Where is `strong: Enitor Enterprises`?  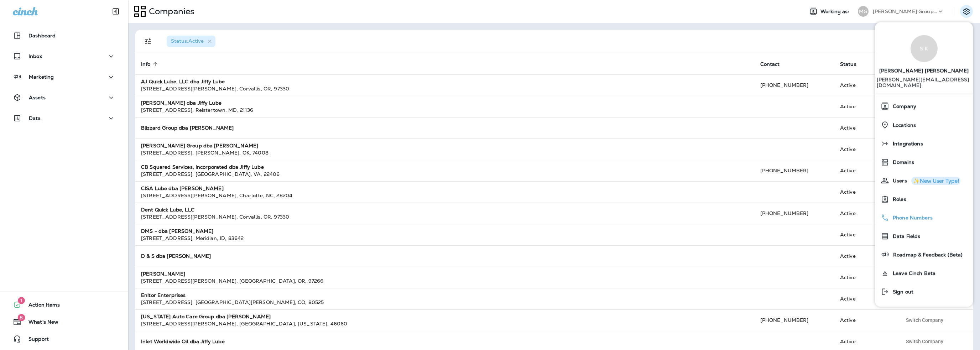 strong: Enitor Enterprises is located at coordinates (164, 295).